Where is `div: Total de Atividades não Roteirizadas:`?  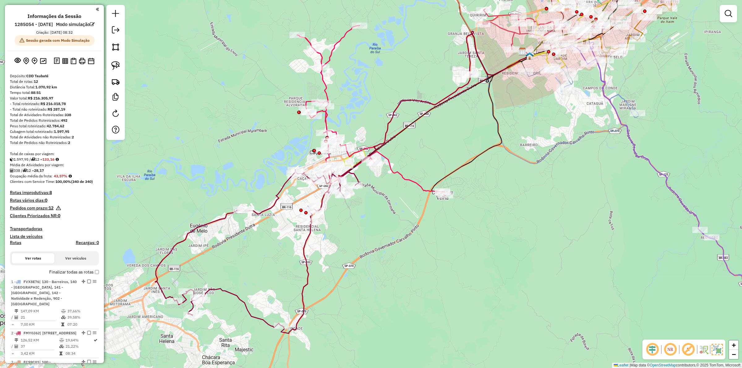
div: Total de Atividades não Roteirizadas: is located at coordinates (54, 137).